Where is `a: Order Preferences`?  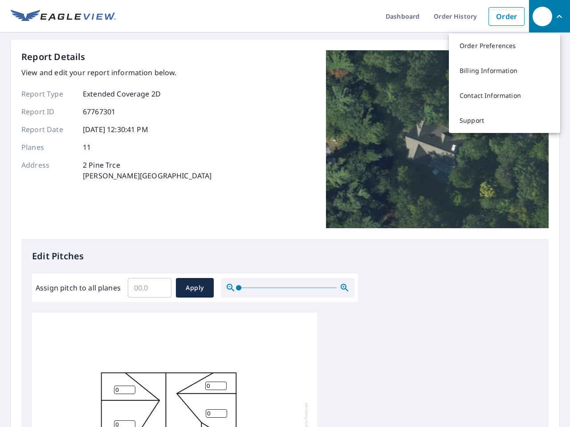
a: Order Preferences is located at coordinates (504, 46).